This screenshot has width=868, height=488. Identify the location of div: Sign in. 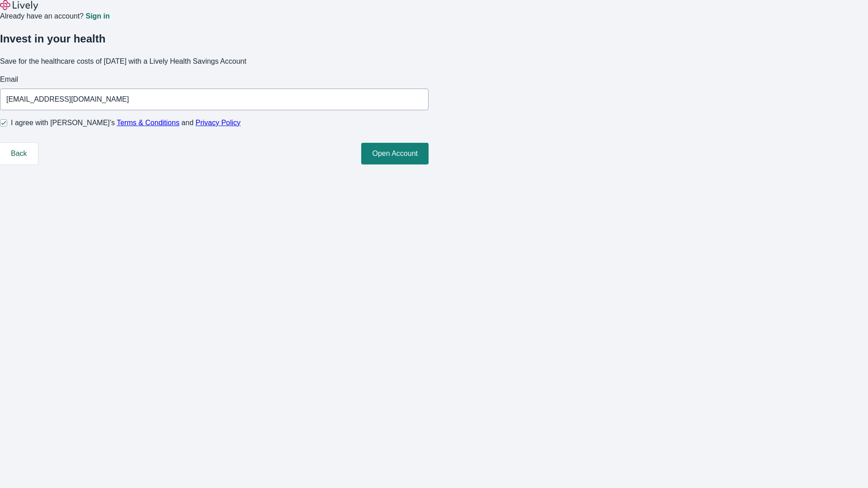
(97, 16).